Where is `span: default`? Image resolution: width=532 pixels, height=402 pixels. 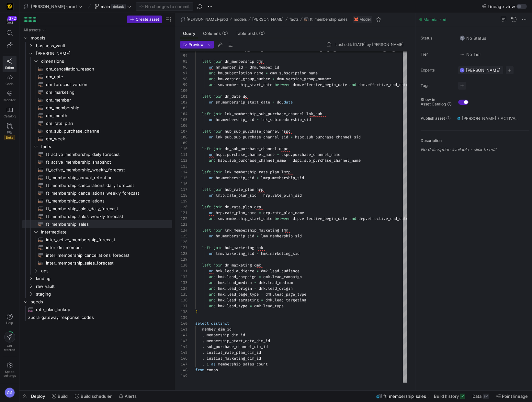
span: default is located at coordinates (119, 6).